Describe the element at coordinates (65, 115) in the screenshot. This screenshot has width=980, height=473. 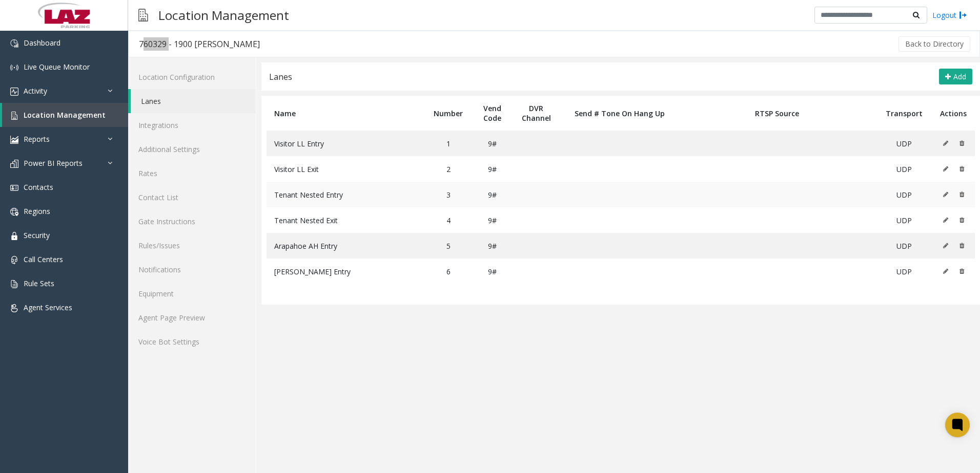
I see `span: Location Management` at that location.